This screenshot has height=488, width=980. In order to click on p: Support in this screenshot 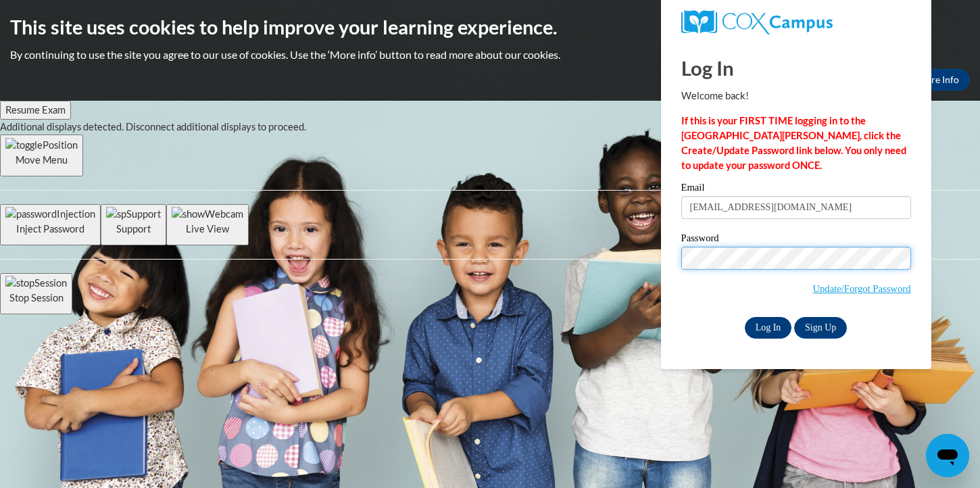, I will do `click(133, 229)`.